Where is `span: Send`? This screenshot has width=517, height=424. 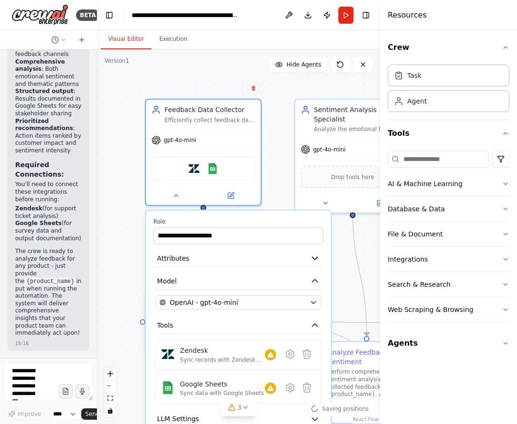 span: Send is located at coordinates (92, 415).